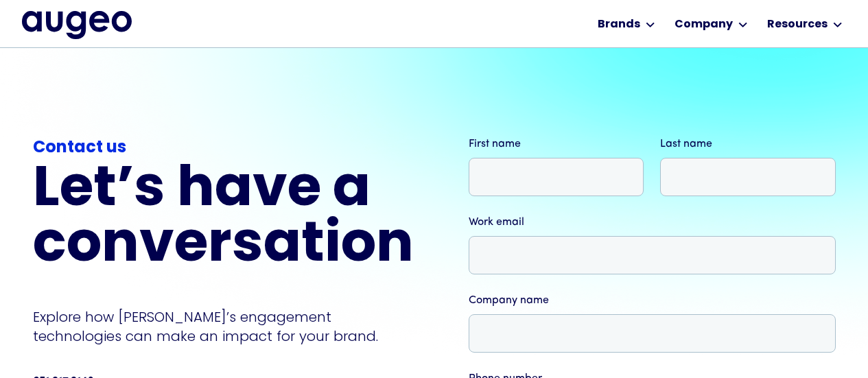 Image resolution: width=868 pixels, height=378 pixels. Describe the element at coordinates (748, 144) in the screenshot. I see `label: Last name` at that location.